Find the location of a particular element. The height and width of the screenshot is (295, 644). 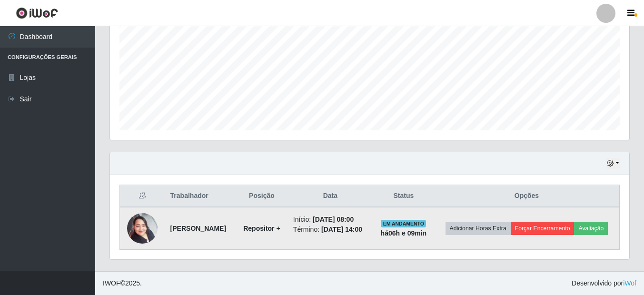

span: EM ANDAMENTO is located at coordinates (403, 224).